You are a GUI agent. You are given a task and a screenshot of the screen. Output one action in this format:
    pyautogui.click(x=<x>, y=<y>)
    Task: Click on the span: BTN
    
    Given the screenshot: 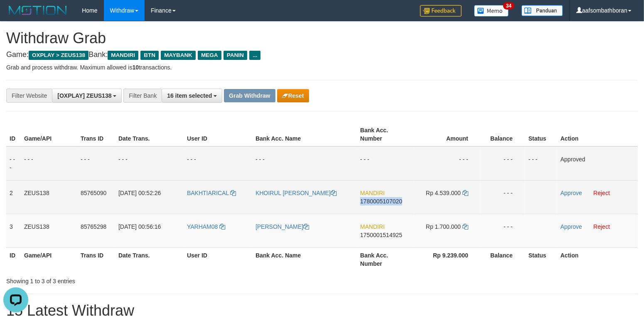 What is the action you would take?
    pyautogui.click(x=149, y=55)
    